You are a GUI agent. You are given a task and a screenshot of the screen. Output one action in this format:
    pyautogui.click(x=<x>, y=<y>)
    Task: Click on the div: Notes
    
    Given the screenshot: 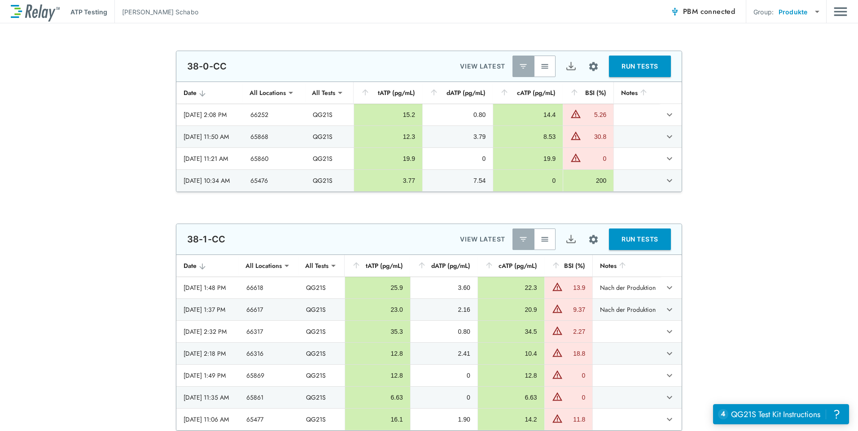 What is the action you would take?
    pyautogui.click(x=626, y=266)
    